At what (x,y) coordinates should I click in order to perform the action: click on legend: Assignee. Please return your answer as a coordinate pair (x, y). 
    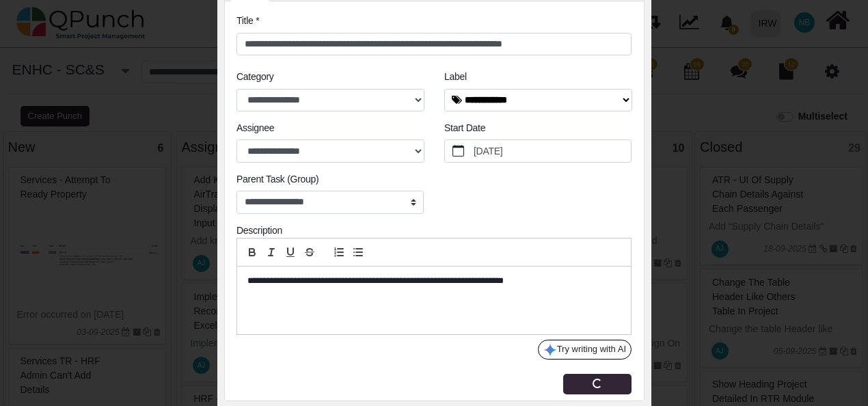
    Looking at the image, I should click on (330, 130).